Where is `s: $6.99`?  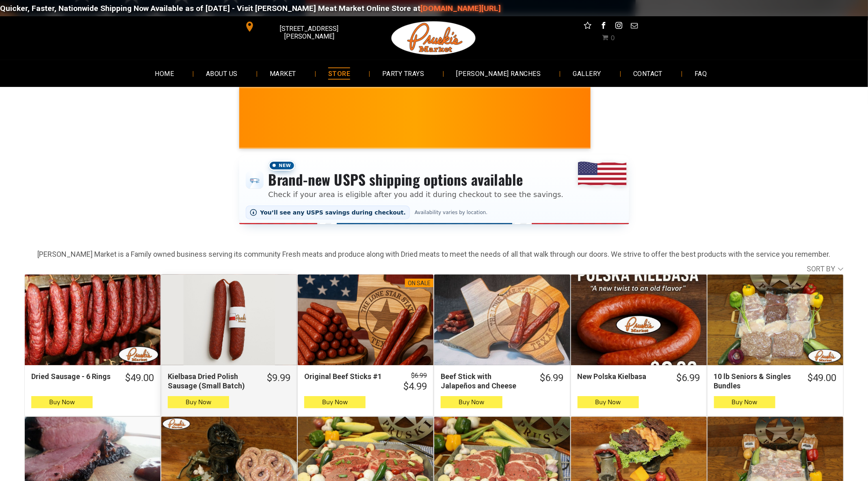
s: $6.99 is located at coordinates (419, 376).